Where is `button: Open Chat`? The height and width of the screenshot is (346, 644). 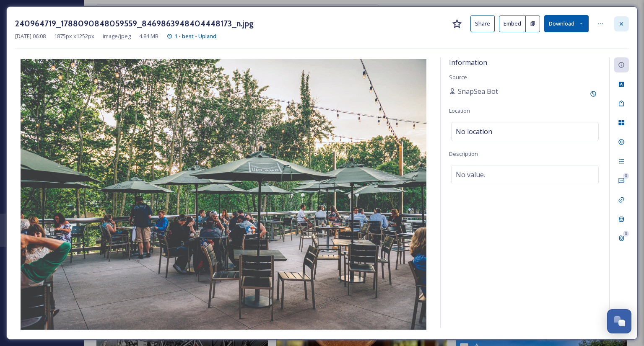
button: Open Chat is located at coordinates (619, 321).